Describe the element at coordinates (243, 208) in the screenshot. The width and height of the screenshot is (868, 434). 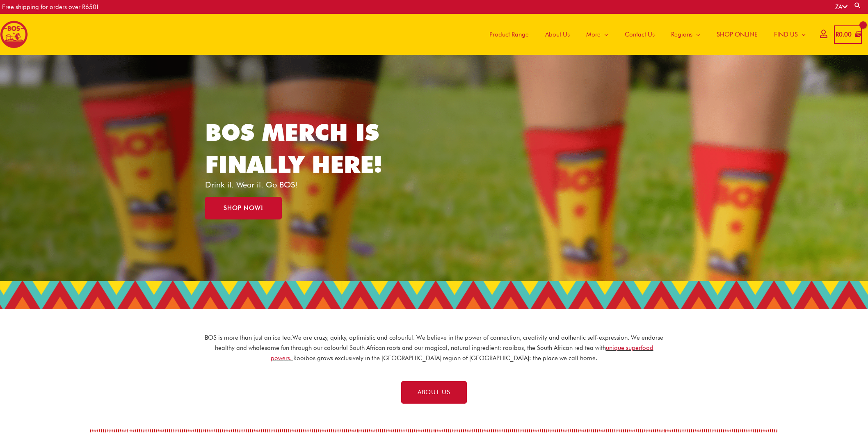
I see `span: SHOP NOW!` at that location.